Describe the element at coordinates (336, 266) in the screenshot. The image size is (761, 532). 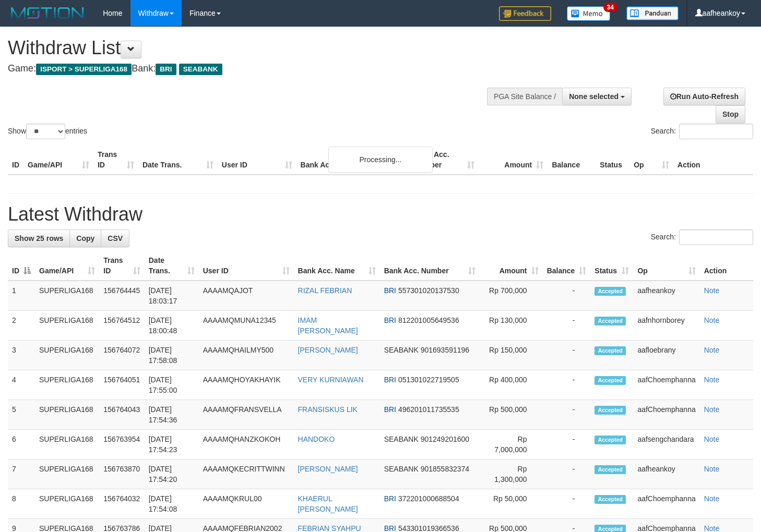
I see `th: Bank Acc. Name: activate to sort column ascending` at that location.